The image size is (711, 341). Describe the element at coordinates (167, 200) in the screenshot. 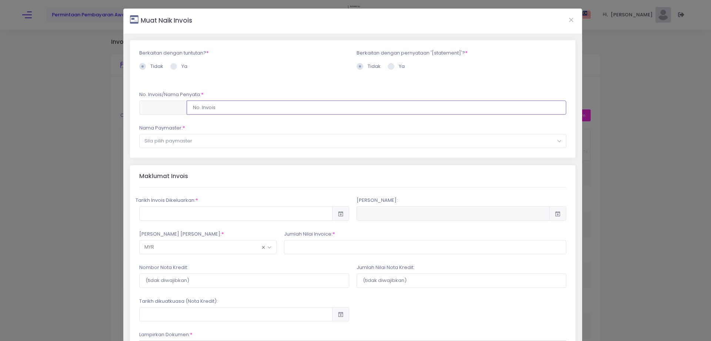

I see `label: Tarikh Invois Dikeluarkan:` at that location.